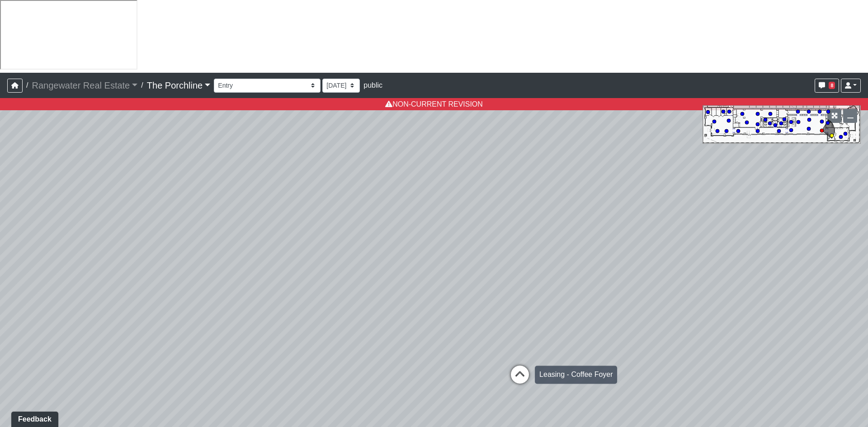 The width and height of the screenshot is (868, 427). I want to click on a: The Porchline, so click(179, 85).